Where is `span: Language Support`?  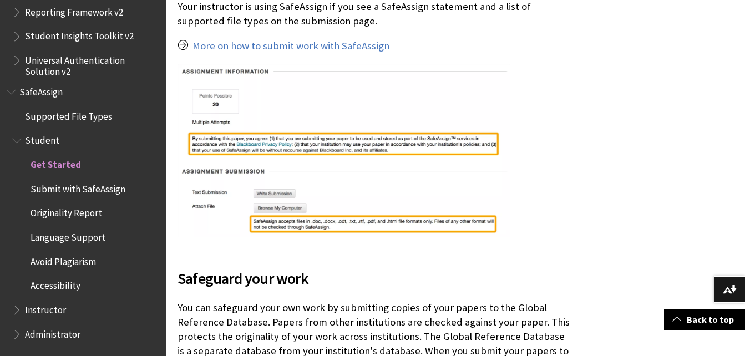 span: Language Support is located at coordinates (68, 235).